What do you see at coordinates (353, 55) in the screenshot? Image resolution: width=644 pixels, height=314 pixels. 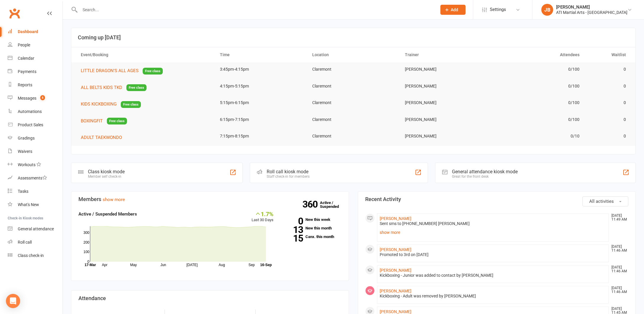 I see `th: Location` at bounding box center [353, 55].